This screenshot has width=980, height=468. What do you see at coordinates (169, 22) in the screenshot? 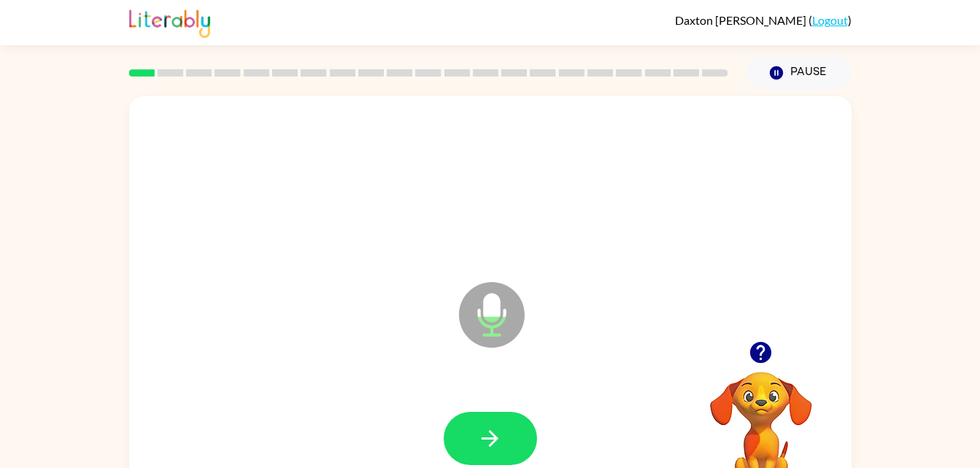
I see `img: Literably` at bounding box center [169, 22].